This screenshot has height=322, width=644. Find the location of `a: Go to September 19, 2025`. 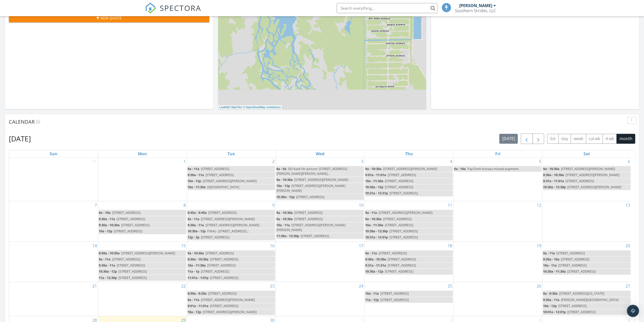

a: Go to September 19, 2025 is located at coordinates (539, 246).